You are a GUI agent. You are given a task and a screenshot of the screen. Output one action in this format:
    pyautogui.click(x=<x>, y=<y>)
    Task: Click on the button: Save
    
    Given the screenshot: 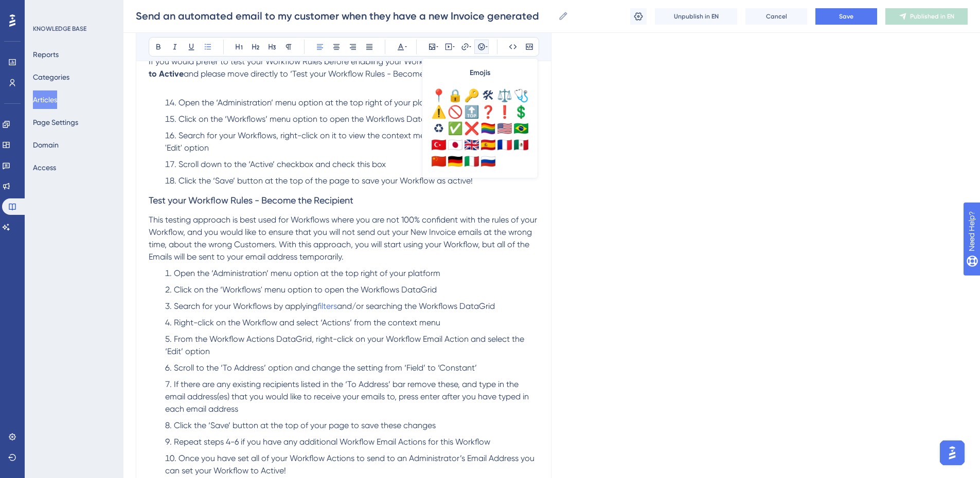 What is the action you would take?
    pyautogui.click(x=846, y=17)
    